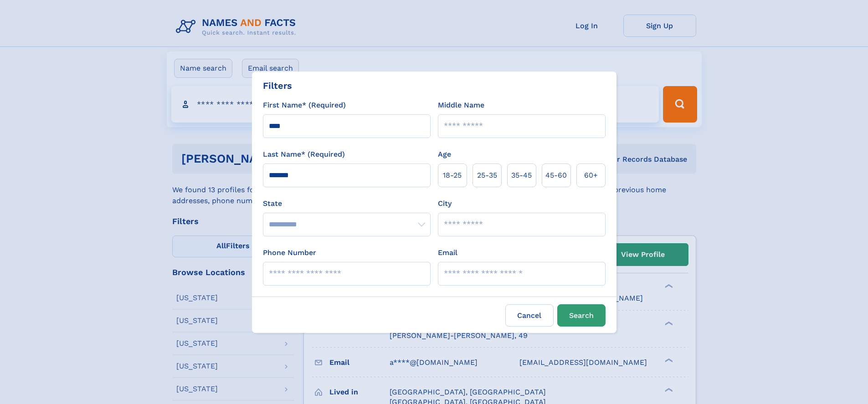 The width and height of the screenshot is (868, 404). What do you see at coordinates (521, 176) in the screenshot?
I see `span: 35‑45` at bounding box center [521, 176].